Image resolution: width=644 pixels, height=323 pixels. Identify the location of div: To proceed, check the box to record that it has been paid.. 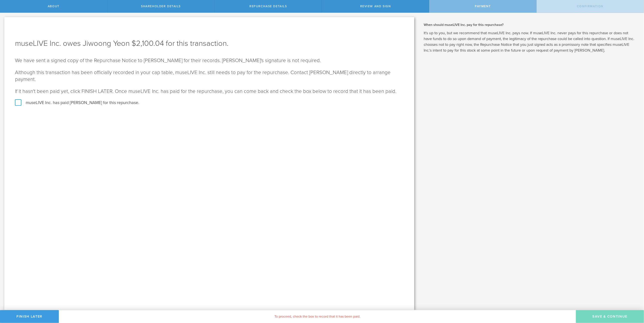
(317, 316).